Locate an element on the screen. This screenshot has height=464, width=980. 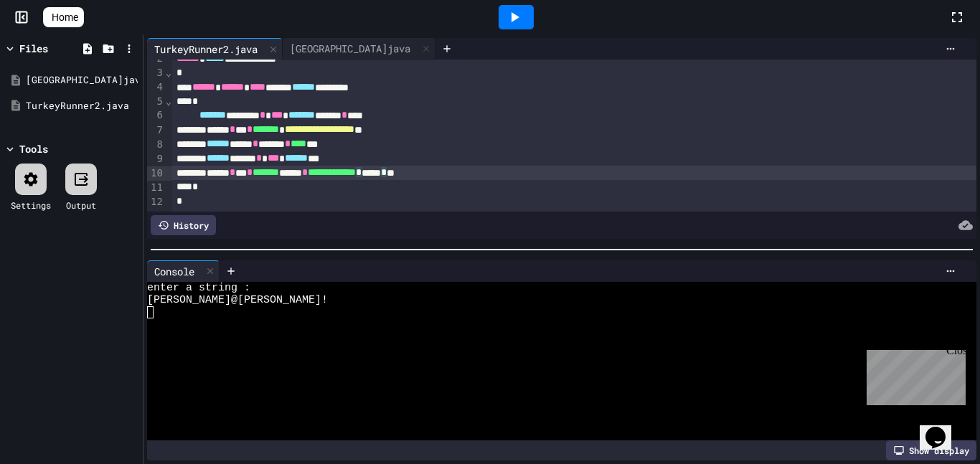
div: 2 is located at coordinates (156, 58).